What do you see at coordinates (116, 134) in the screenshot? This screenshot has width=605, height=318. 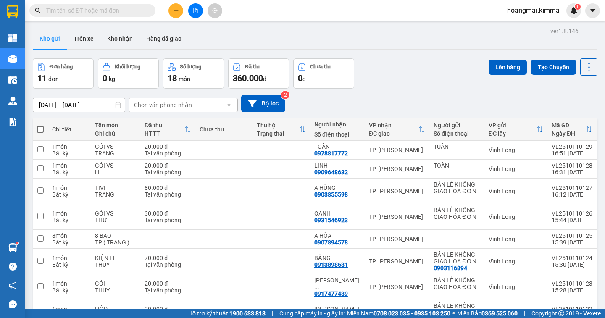 I see `div: Ghi chú` at bounding box center [116, 134].